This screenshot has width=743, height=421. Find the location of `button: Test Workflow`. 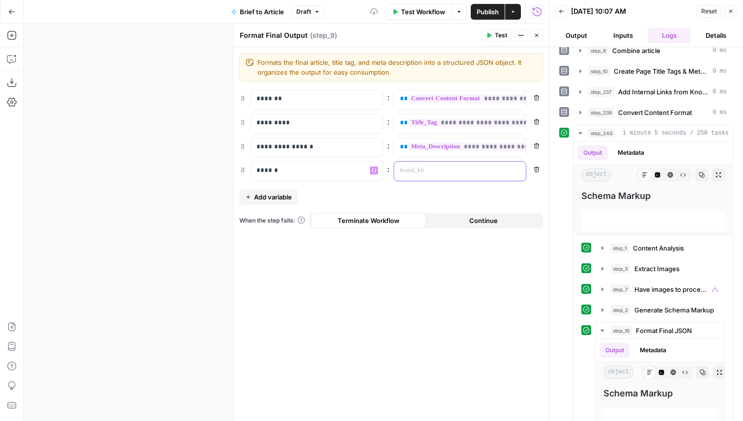

button: Test Workflow is located at coordinates (418, 12).